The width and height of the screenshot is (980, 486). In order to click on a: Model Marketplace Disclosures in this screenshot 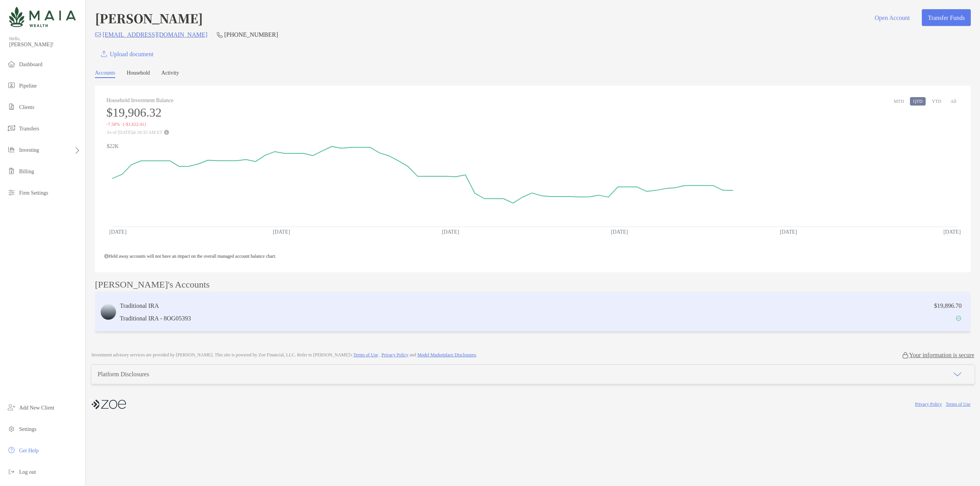, I will do `click(447, 355)`.